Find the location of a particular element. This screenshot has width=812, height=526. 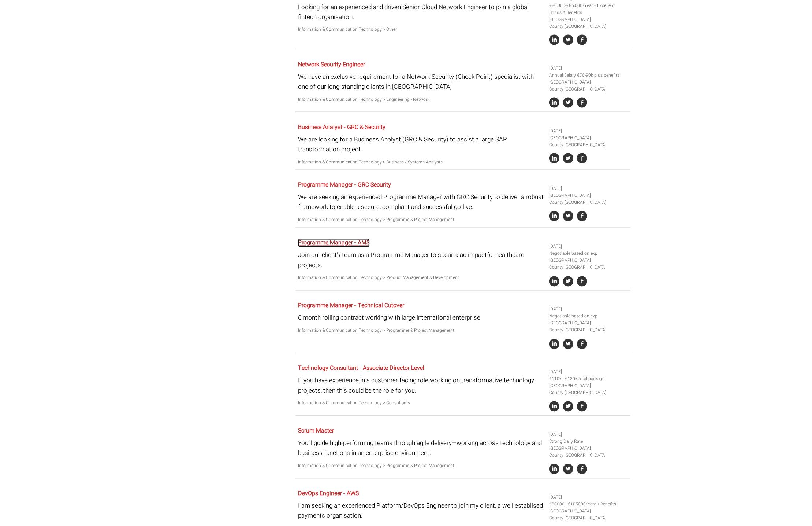

p: You'll guide high-performing teams through agile delivery—working across technology and business ... is located at coordinates (421, 448).